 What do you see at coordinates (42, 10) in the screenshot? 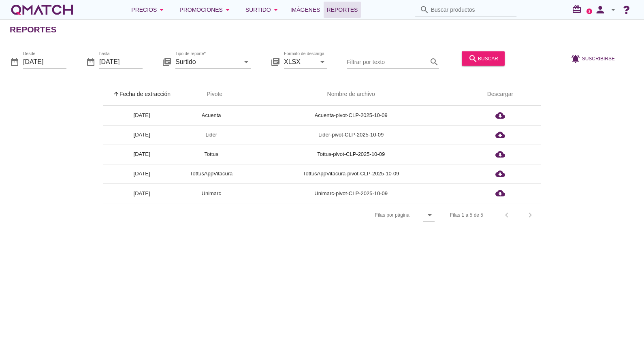
I see `div: white-qmatch-logo` at bounding box center [42, 10].